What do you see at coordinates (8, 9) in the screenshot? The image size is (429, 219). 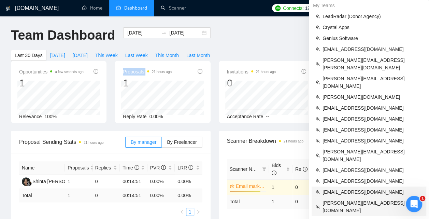 I see `img: logo` at bounding box center [8, 9].